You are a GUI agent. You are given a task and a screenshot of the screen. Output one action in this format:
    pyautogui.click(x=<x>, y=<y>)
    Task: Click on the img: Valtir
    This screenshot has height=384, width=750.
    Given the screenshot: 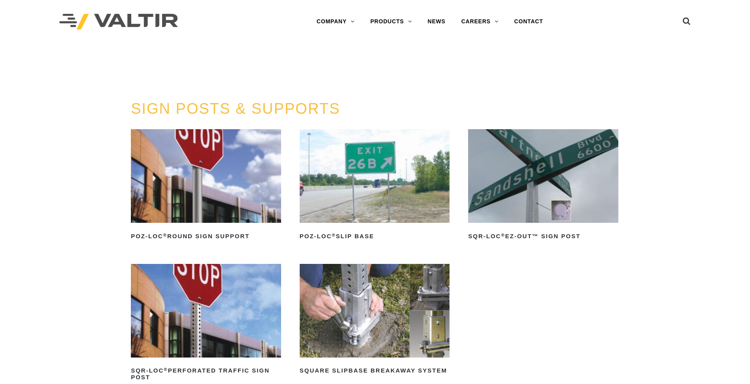 What is the action you would take?
    pyautogui.click(x=119, y=22)
    